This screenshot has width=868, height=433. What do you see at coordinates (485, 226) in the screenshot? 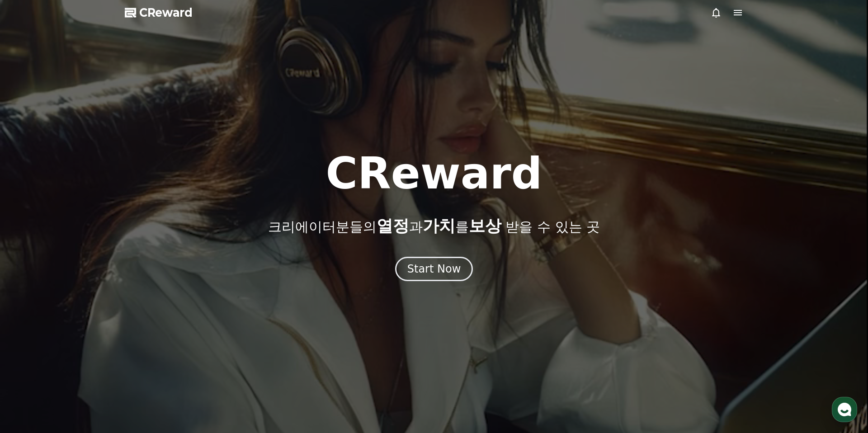
I see `span: 보상` at bounding box center [485, 226].